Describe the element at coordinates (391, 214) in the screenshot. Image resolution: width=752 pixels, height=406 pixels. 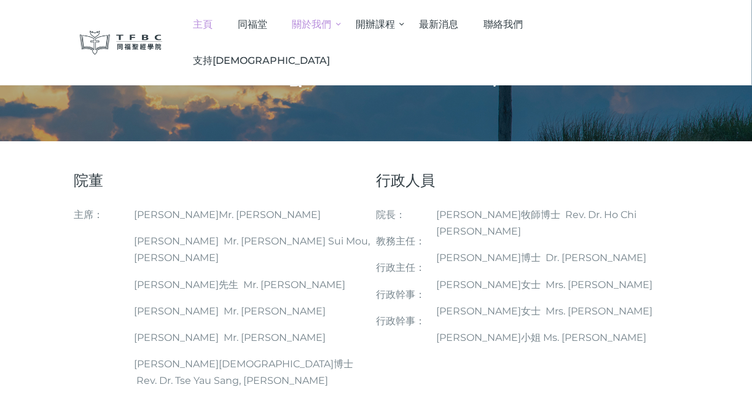
I see `span: 院長：` at that location.